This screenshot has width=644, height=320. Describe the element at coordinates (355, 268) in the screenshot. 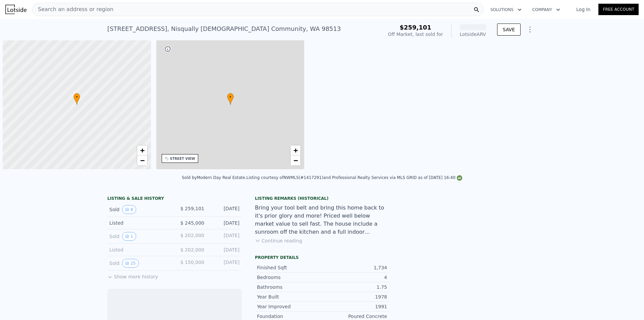

I see `div: 1,734` at that location.